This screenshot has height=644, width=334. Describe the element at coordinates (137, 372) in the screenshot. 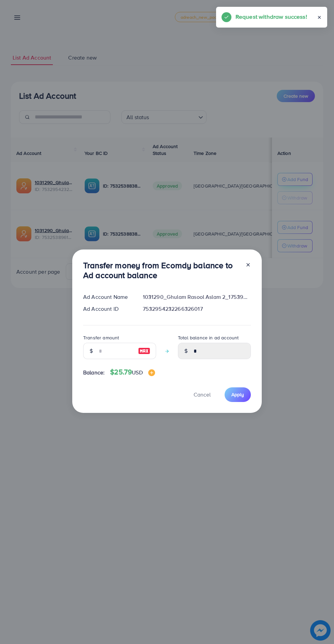

I see `span: USD` at that location.